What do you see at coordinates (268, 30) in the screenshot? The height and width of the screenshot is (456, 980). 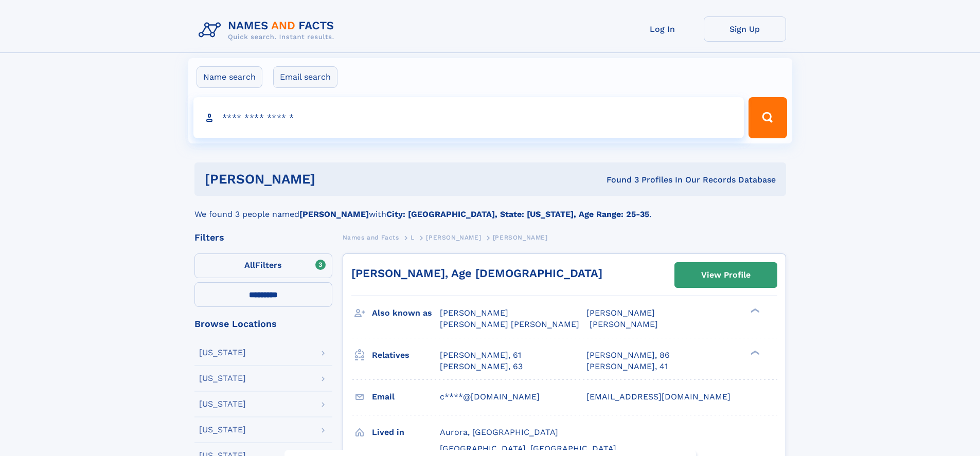 I see `img: Logo Names and Facts` at bounding box center [268, 30].